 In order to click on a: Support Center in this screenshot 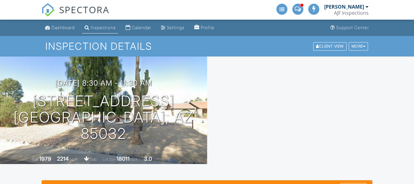, I will do `click(350, 28)`.